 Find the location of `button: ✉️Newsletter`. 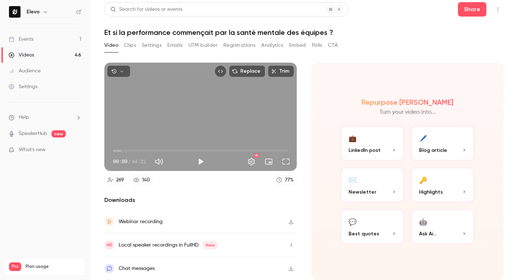

button: ✉️Newsletter is located at coordinates (373, 185).